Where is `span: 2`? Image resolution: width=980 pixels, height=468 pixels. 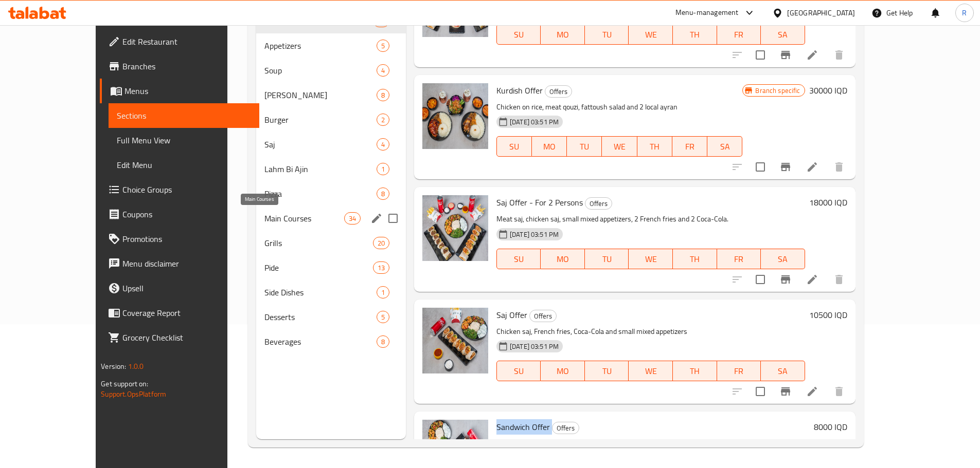
span: 2 is located at coordinates (383, 120).